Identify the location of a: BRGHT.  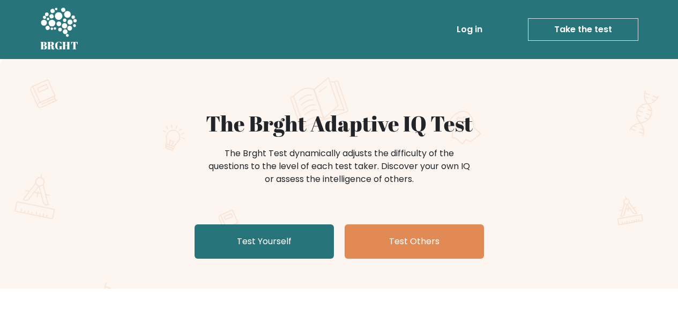
(60, 29).